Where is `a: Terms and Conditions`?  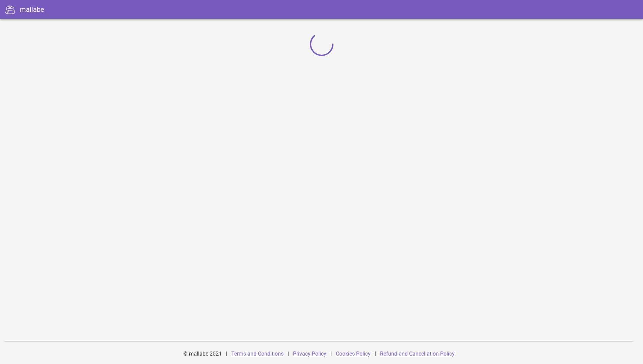
a: Terms and Conditions is located at coordinates (257, 354).